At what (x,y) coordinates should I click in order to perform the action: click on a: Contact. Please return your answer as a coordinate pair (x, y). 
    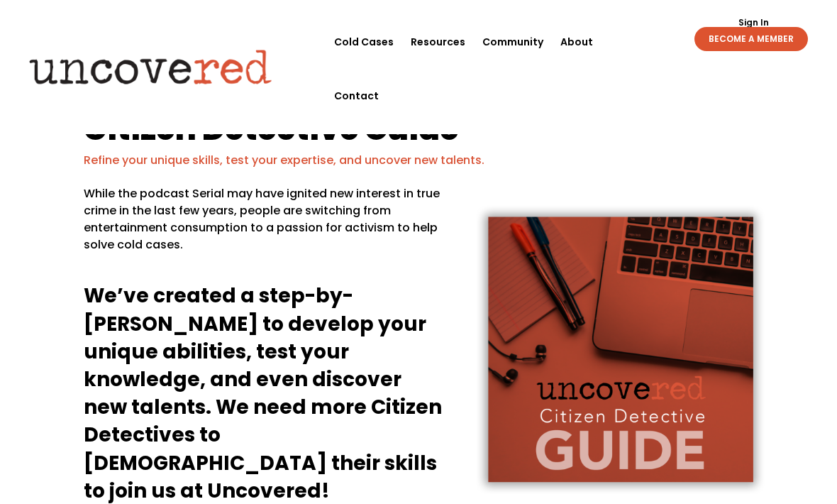
    Looking at the image, I should click on (356, 96).